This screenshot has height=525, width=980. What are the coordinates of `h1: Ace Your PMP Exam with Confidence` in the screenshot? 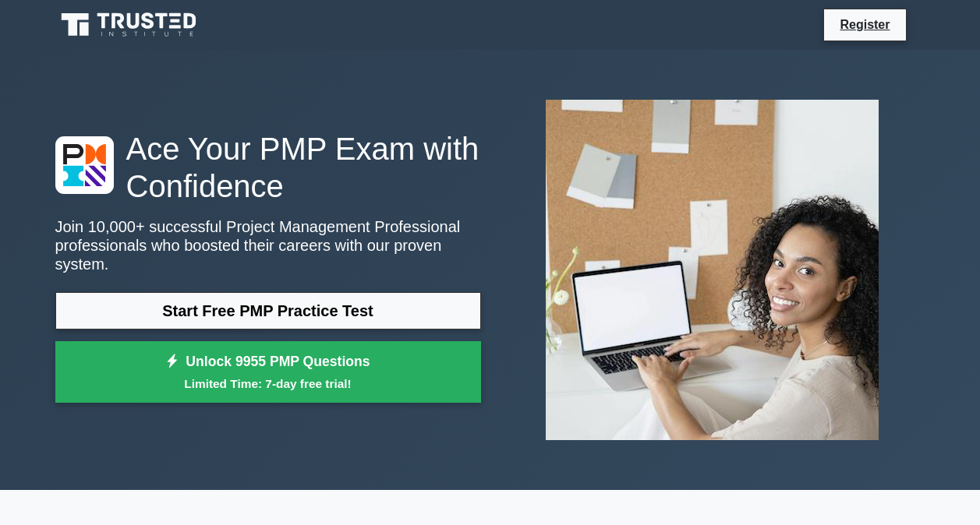 It's located at (268, 168).